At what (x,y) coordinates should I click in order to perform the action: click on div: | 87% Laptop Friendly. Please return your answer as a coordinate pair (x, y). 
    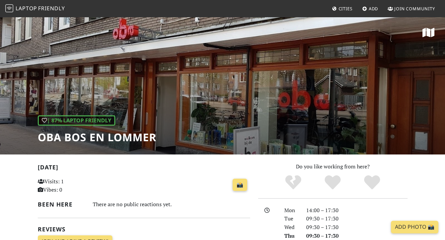
    Looking at the image, I should click on (77, 121).